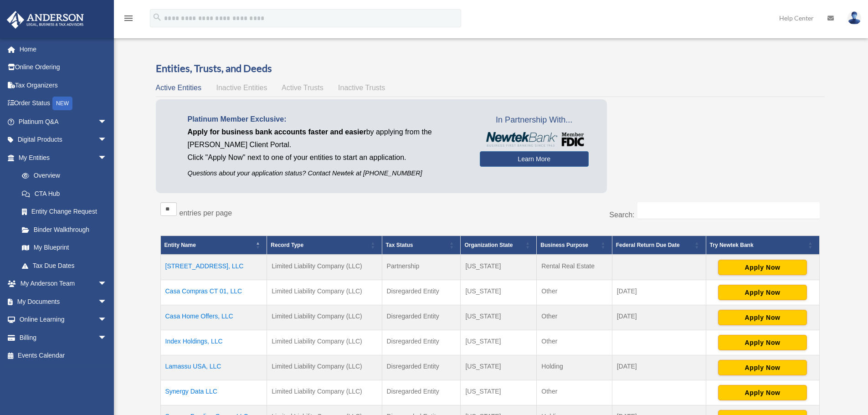  What do you see at coordinates (128, 19) in the screenshot?
I see `a: menu` at bounding box center [128, 19].